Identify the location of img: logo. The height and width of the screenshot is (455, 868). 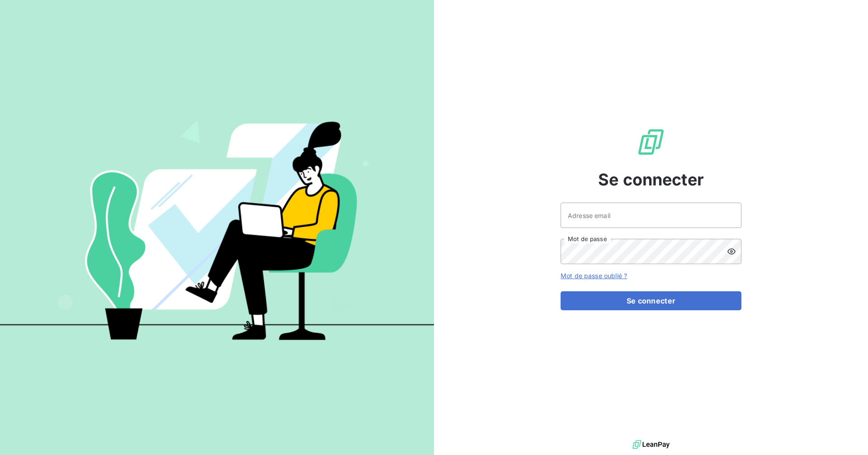
(651, 445).